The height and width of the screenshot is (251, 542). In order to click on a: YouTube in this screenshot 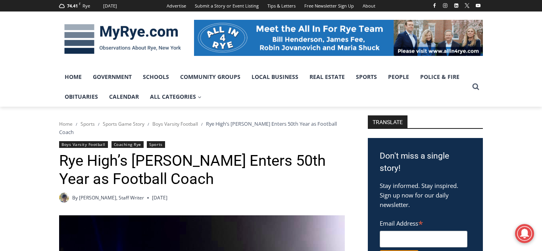, I will do `click(478, 6)`.